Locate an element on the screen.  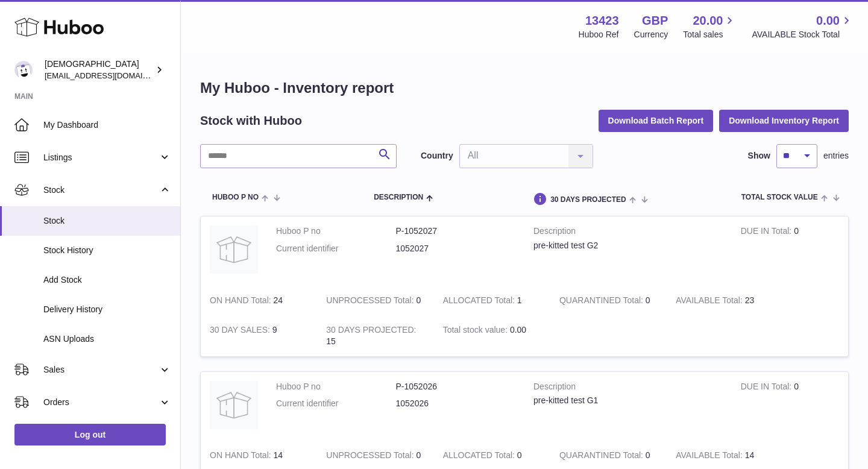
img: olgazyuz@outlook.com is located at coordinates (24, 70).